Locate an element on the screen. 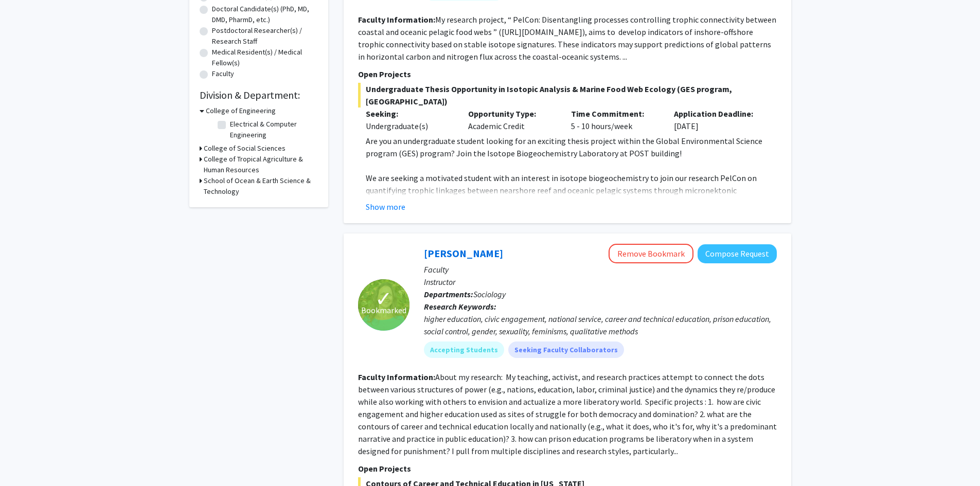 This screenshot has height=486, width=980. h2: Division & Department: is located at coordinates (258, 95).